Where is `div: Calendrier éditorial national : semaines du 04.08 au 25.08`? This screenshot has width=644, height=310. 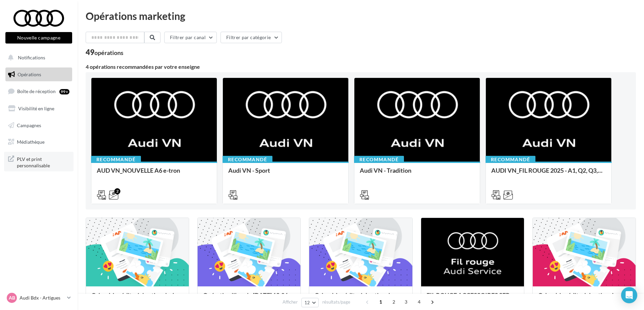
div: Calendrier éditorial national : semaines du 04.08 au 25.08 is located at coordinates (584, 299).